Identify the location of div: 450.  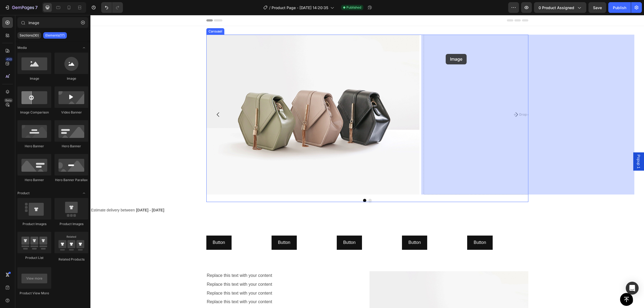
(9, 59).